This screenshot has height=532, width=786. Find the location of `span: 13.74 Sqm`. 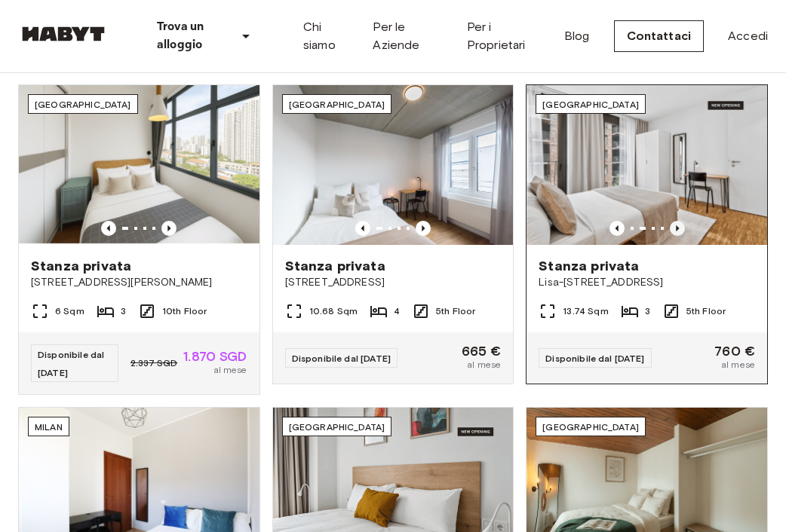

span: 13.74 Sqm is located at coordinates (586, 311).